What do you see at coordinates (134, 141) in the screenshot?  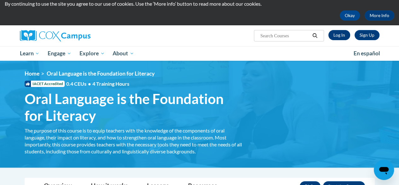 I see `div: The purpose of this course is to equip teachers with the knowledge of the components of oral lang...` at bounding box center [134, 141].